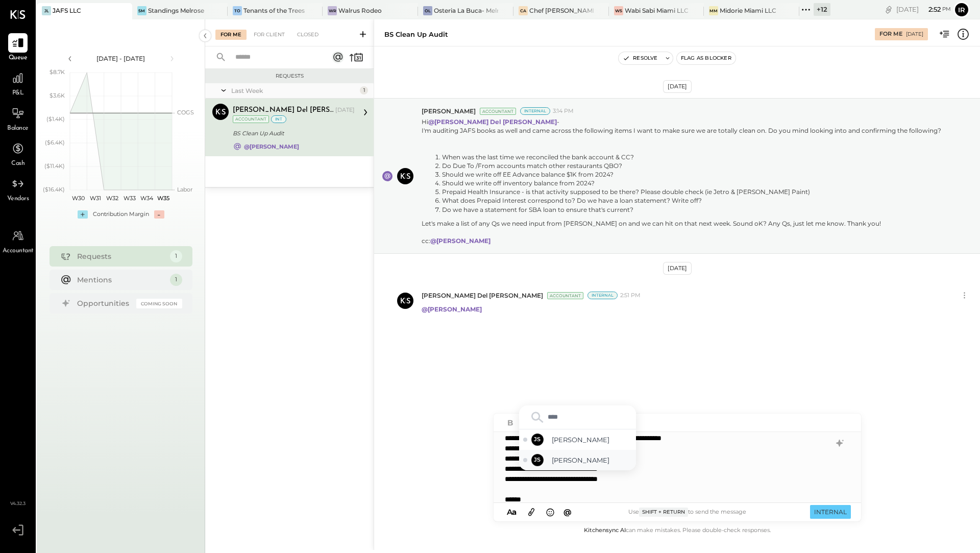  Describe the element at coordinates (889, 9) in the screenshot. I see `div: copy link` at that location.